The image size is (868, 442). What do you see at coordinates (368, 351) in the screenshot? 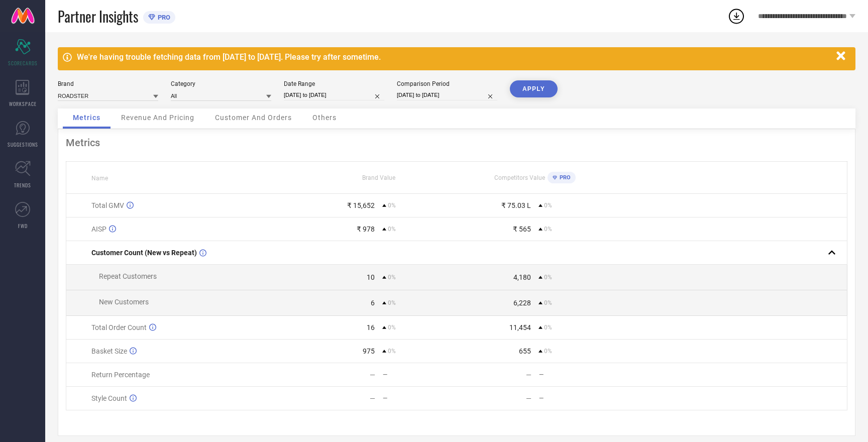
I see `div: 975` at bounding box center [368, 351].